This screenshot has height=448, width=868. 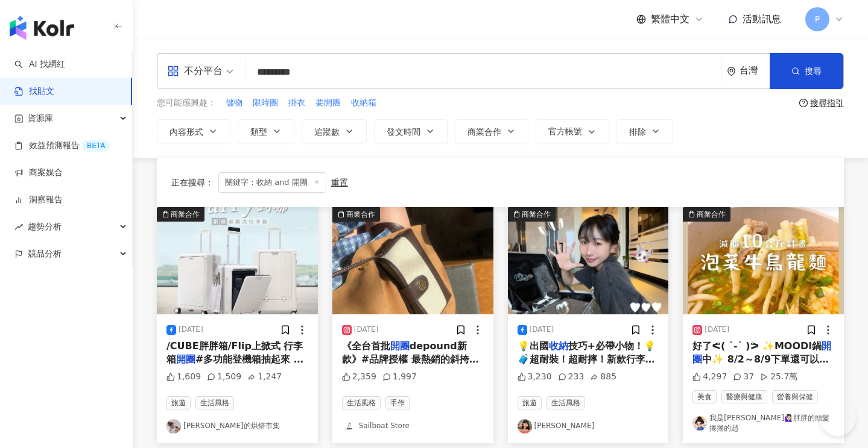 What do you see at coordinates (235, 366) in the screenshot?
I see `span: #多功能登機箱抽起來 #出國必備` at bounding box center [235, 366].